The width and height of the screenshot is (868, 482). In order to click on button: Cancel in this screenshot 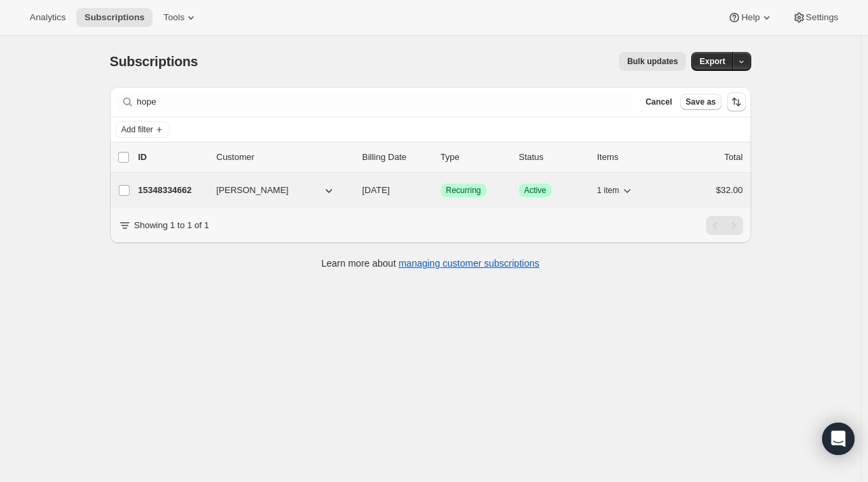, I will do `click(658, 102)`.